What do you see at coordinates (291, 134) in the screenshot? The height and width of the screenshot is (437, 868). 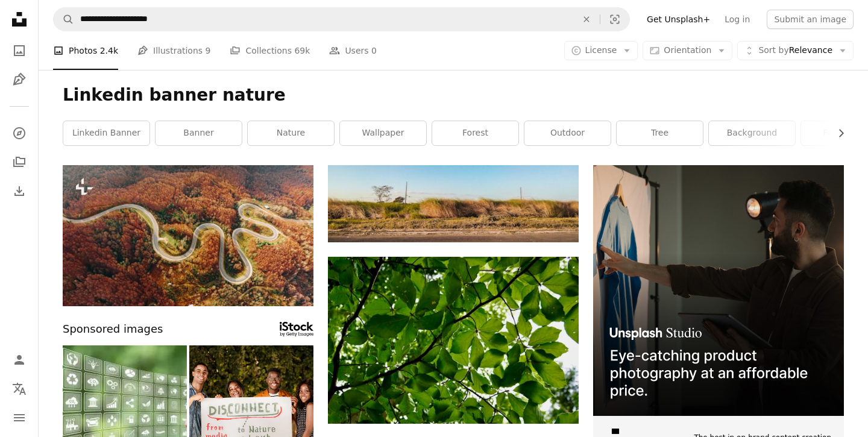 I see `a: nature` at bounding box center [291, 134].